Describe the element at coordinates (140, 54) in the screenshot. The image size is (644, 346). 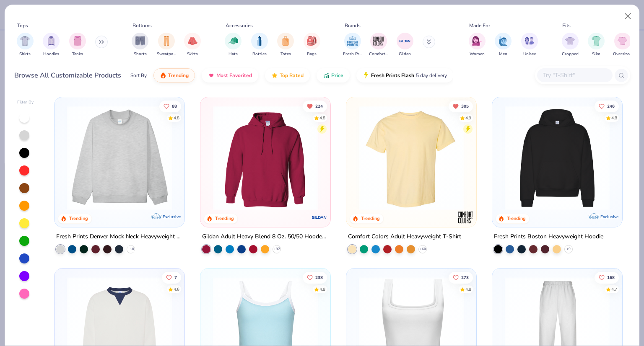
I see `span: Shorts` at that location.